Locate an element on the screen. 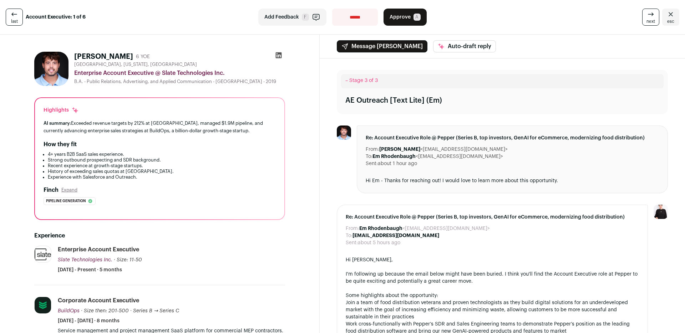 The image size is (685, 333). div: Enterprise Account Executive @ Slate Technologies Inc. is located at coordinates (179, 73).